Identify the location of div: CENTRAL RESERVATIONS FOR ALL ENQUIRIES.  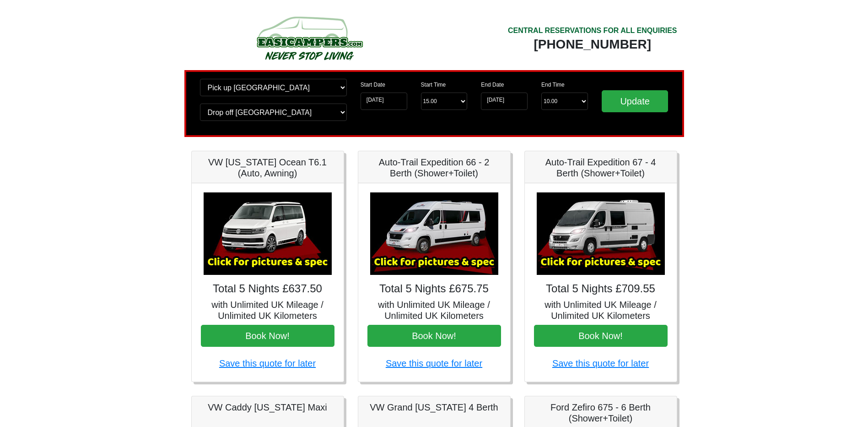
(592, 31).